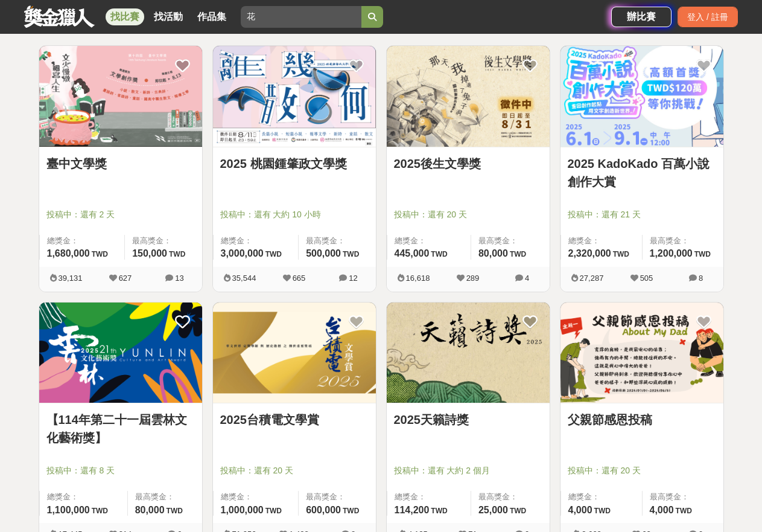  I want to click on span: 114,200, so click(412, 509).